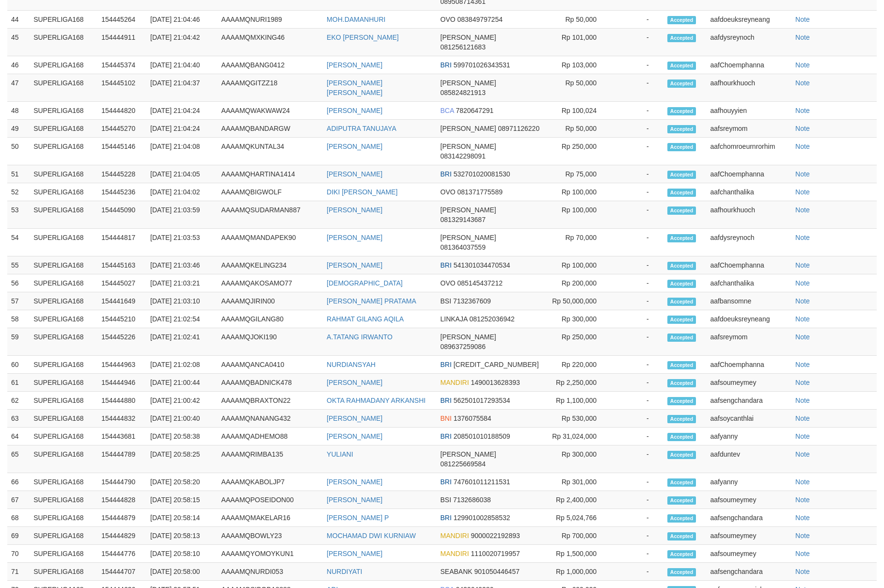 The height and width of the screenshot is (588, 884). I want to click on td: AAAAMQBIGWOLF, so click(270, 192).